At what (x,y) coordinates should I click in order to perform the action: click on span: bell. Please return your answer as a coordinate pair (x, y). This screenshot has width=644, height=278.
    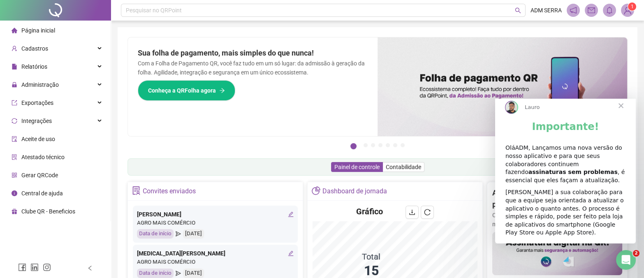
    Looking at the image, I should click on (610, 10).